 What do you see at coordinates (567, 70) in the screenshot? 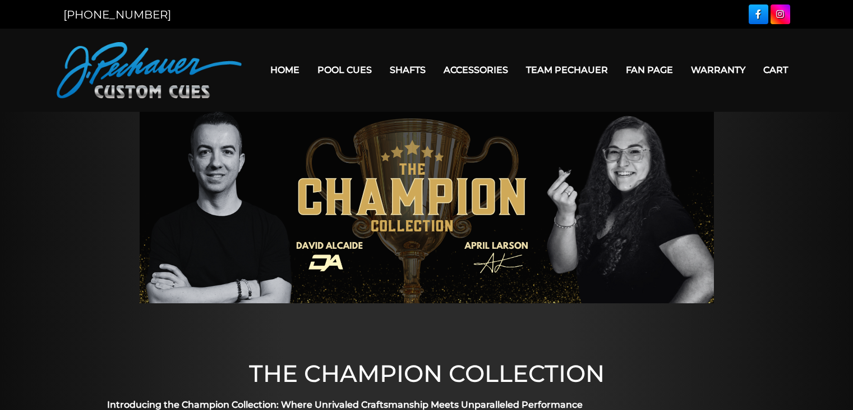
I see `a: Team Pechauer` at bounding box center [567, 70].